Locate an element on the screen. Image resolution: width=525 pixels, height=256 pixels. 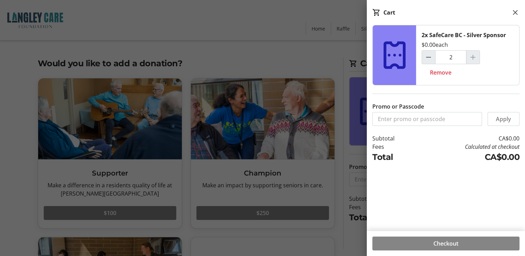
button: Checkout is located at coordinates (446, 243).